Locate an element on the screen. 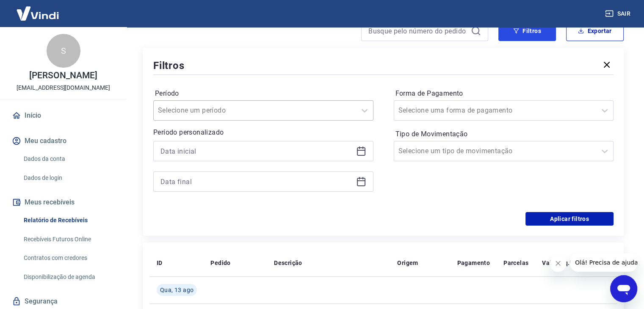 The image size is (644, 309). label: Tipo de Movimentação is located at coordinates (504, 135).